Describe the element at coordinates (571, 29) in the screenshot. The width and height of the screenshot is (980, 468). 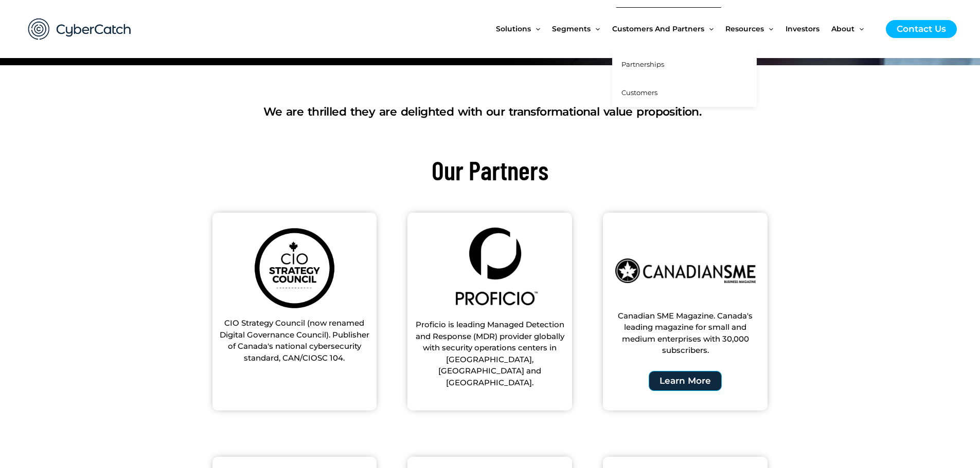
I see `span: Segments` at that location.